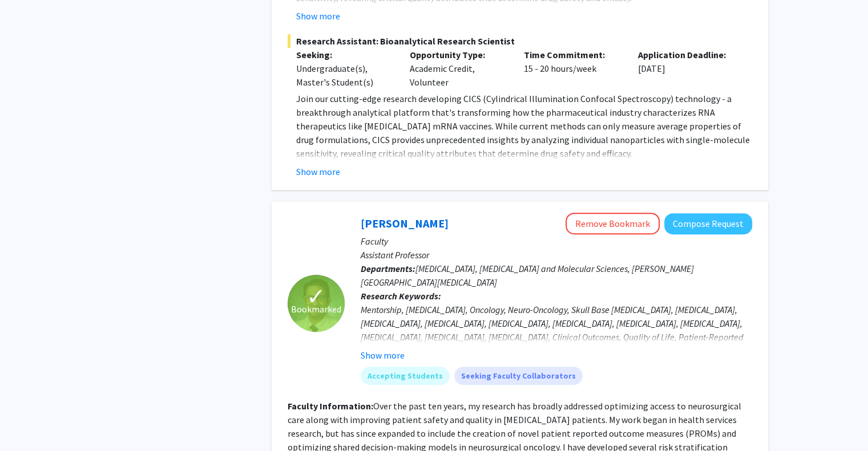  I want to click on b: Research Keywords:, so click(400, 296).